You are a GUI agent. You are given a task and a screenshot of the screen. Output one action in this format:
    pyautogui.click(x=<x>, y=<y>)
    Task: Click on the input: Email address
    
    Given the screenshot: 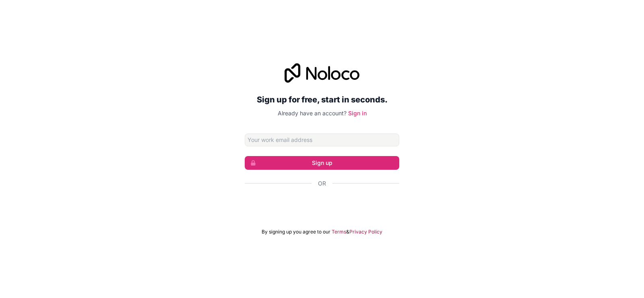 What is the action you would take?
    pyautogui.click(x=322, y=140)
    